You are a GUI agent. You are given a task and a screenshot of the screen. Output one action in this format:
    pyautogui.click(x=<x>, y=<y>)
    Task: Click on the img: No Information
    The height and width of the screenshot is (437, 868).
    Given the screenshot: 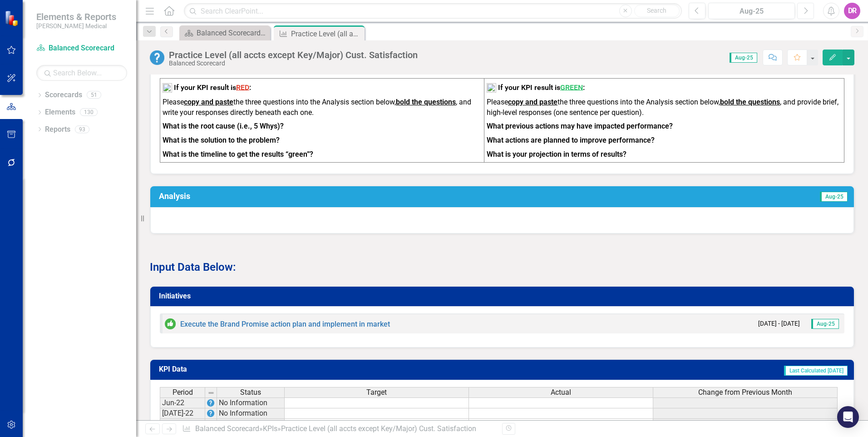 What is the action you would take?
    pyautogui.click(x=157, y=58)
    